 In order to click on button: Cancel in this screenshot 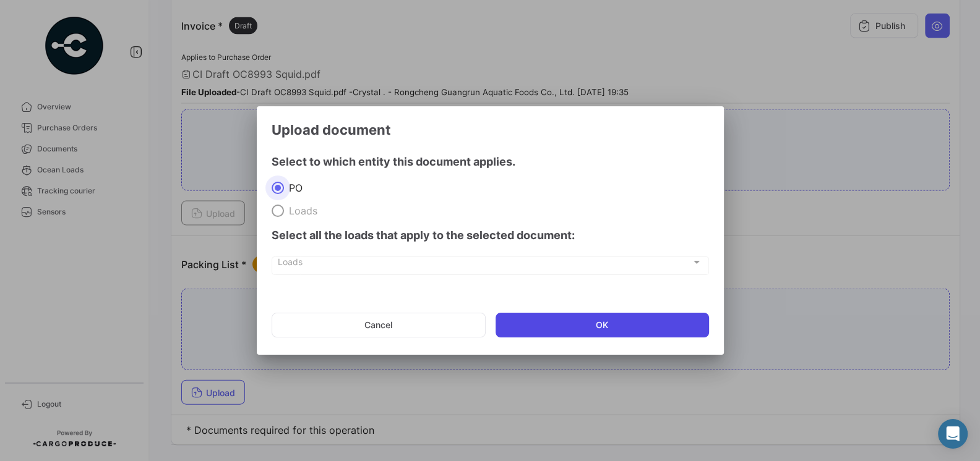, I will do `click(379, 325)`.